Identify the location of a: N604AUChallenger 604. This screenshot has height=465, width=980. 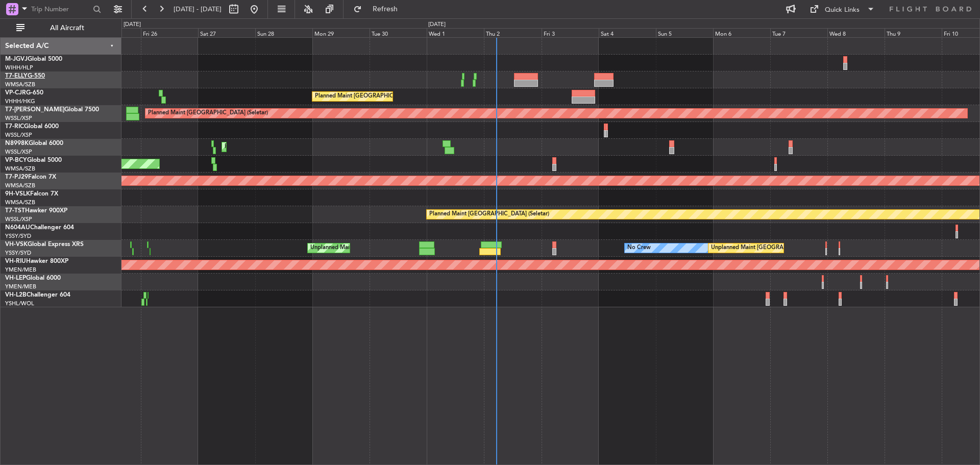
(39, 228).